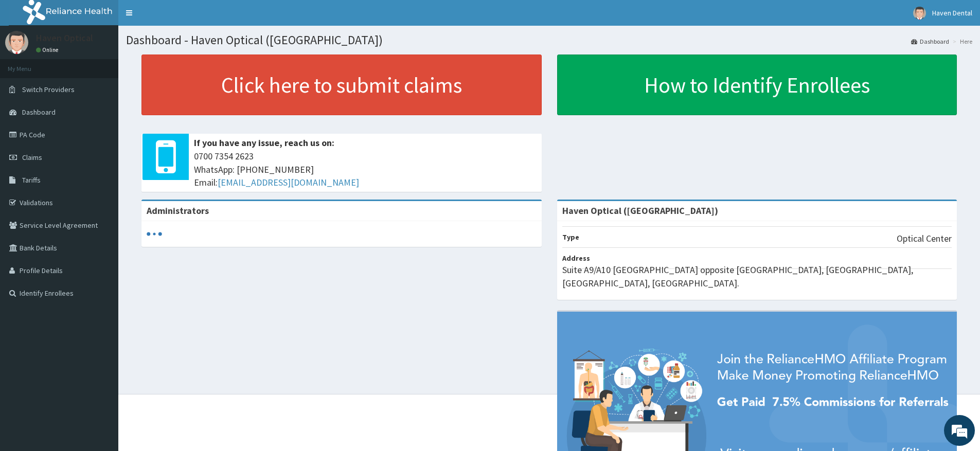 The width and height of the screenshot is (980, 451). What do you see at coordinates (757, 85) in the screenshot?
I see `a: How to Identify Enrollees` at bounding box center [757, 85].